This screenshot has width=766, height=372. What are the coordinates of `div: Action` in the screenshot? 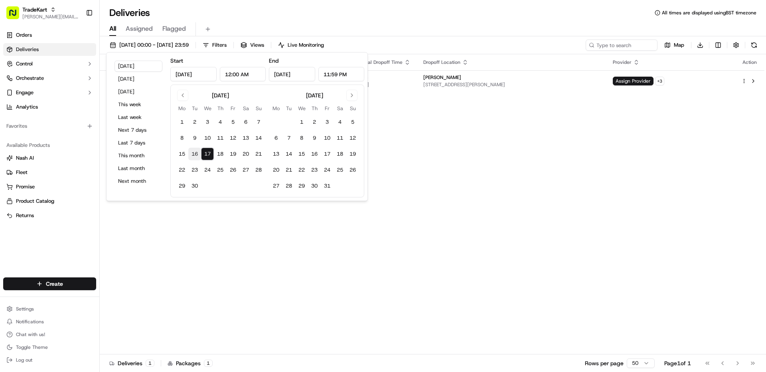 It's located at (750, 62).